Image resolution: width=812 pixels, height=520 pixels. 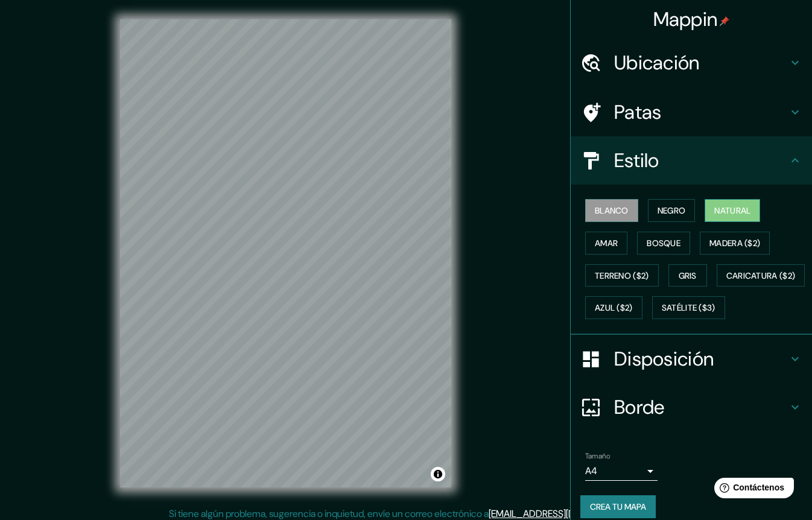 I want to click on font: Disposición, so click(x=664, y=359).